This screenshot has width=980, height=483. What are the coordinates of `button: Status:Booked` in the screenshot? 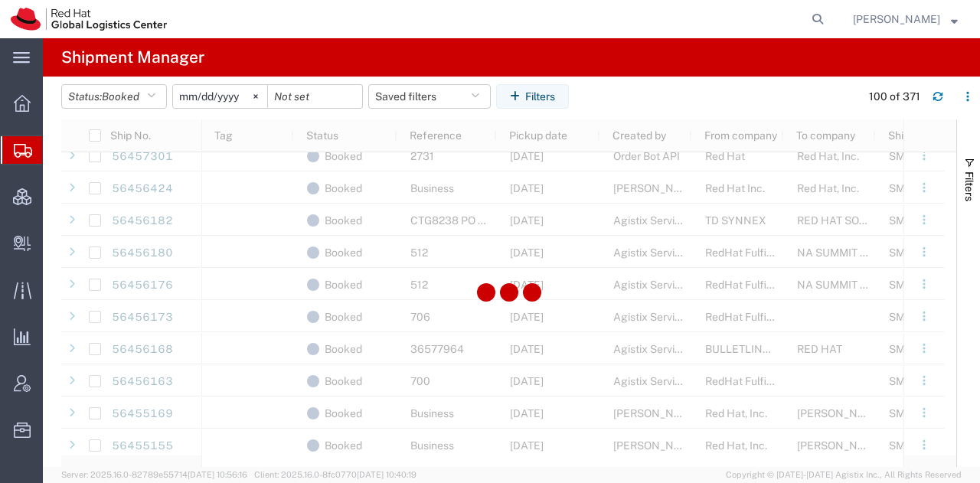 It's located at (114, 97).